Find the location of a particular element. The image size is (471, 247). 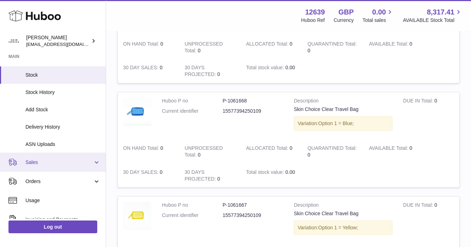

span: Orders is located at coordinates (59, 181).